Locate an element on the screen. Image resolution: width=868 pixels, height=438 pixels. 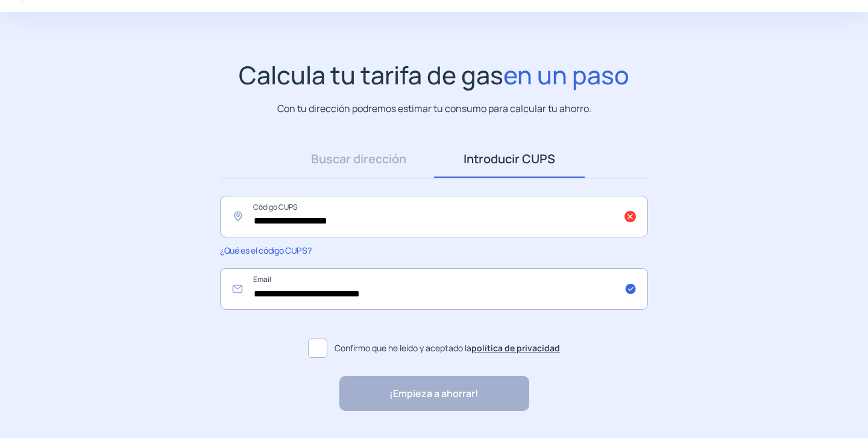
a: política de privacidad is located at coordinates (516, 348).